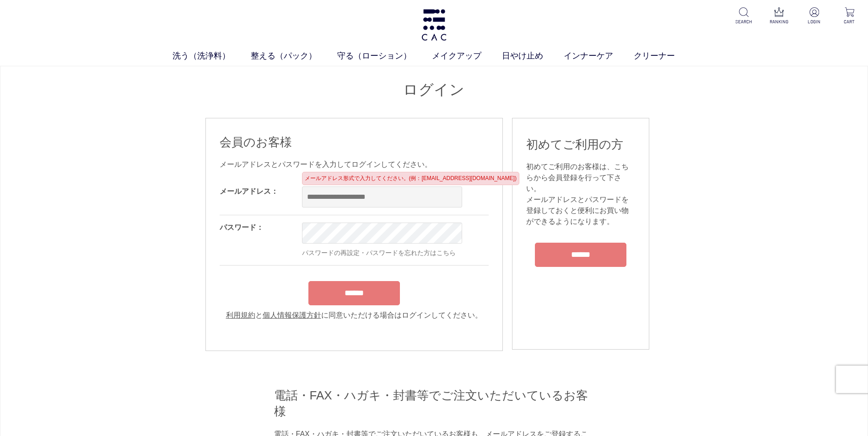  I want to click on a: RANKING, so click(779, 16).